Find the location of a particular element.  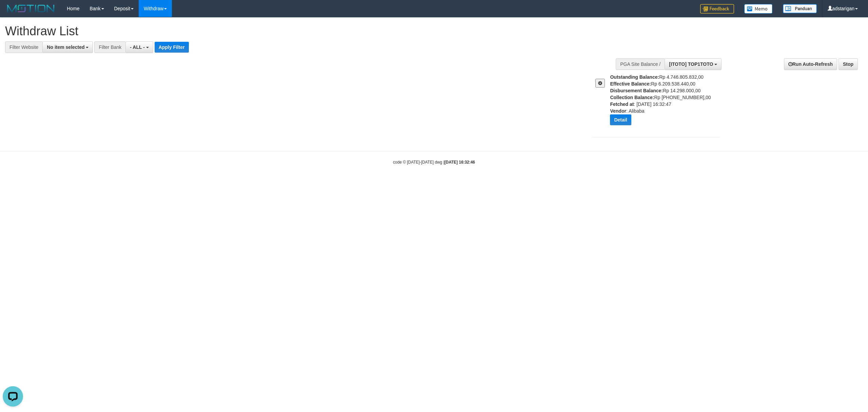

a: Run Auto-Refresh is located at coordinates (810, 64).